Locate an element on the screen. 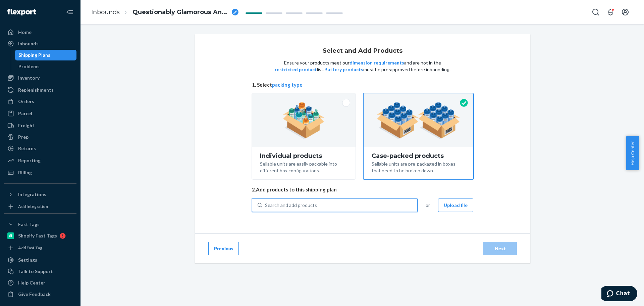 Image resolution: width=644 pixels, height=306 pixels. a: Billing is located at coordinates (40, 173).